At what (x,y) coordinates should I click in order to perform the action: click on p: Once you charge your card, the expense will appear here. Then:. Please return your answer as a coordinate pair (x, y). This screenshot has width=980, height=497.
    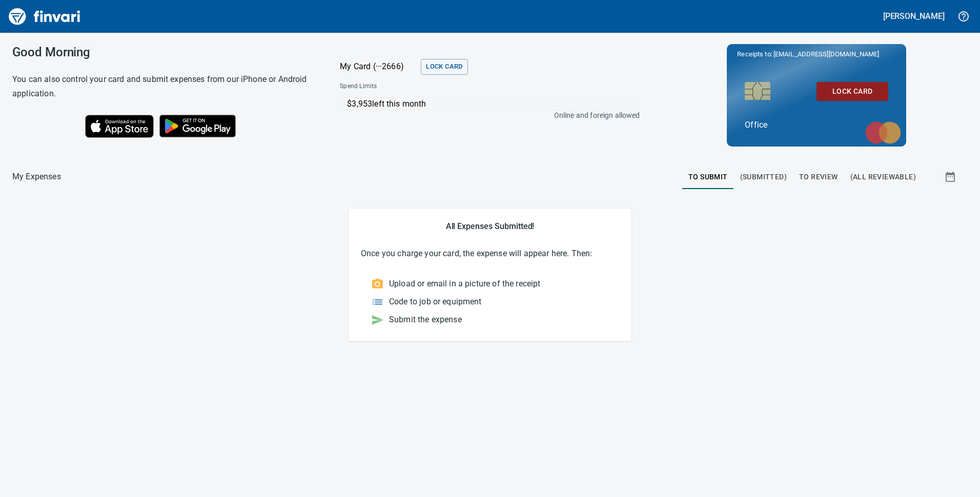
    Looking at the image, I should click on (490, 254).